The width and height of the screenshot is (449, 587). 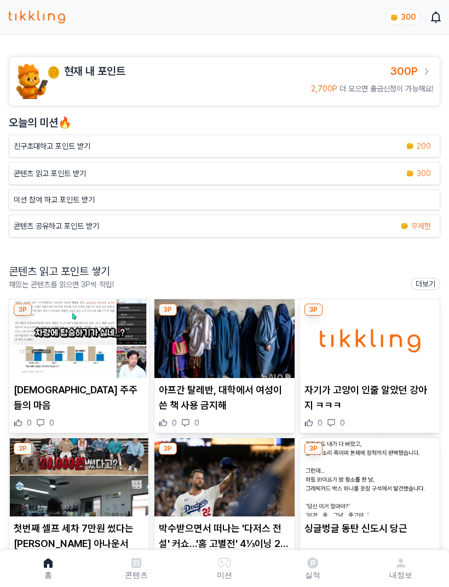 What do you see at coordinates (369, 398) in the screenshot?
I see `p: 자기가 고양이 인줄 알았던 강아지 ㅋㅋㅋ` at bounding box center [369, 398].